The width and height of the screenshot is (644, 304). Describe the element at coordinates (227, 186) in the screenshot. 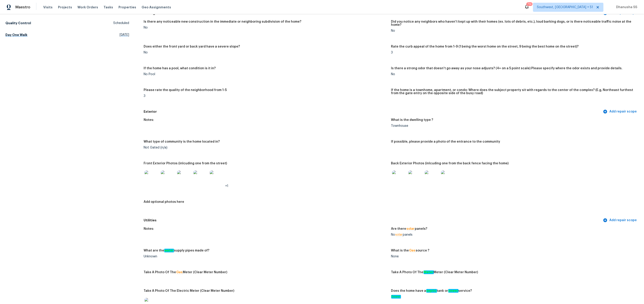

I see `span: +1` at that location.